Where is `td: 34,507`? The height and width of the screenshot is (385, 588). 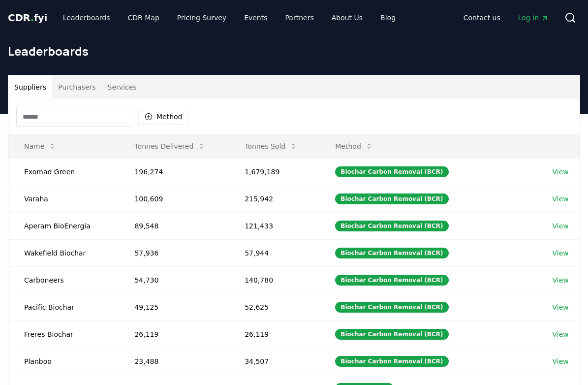 td: 34,507 is located at coordinates (274, 361).